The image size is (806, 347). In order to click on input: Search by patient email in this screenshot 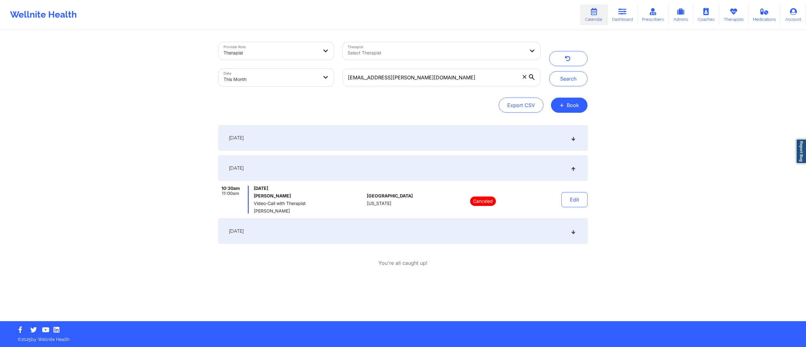, I will do `click(441, 77)`.